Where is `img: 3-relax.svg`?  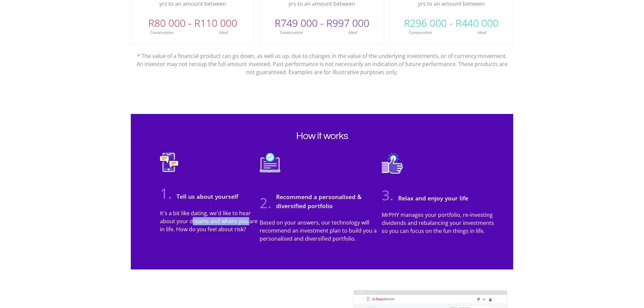 img: 3-relax.svg is located at coordinates (392, 168).